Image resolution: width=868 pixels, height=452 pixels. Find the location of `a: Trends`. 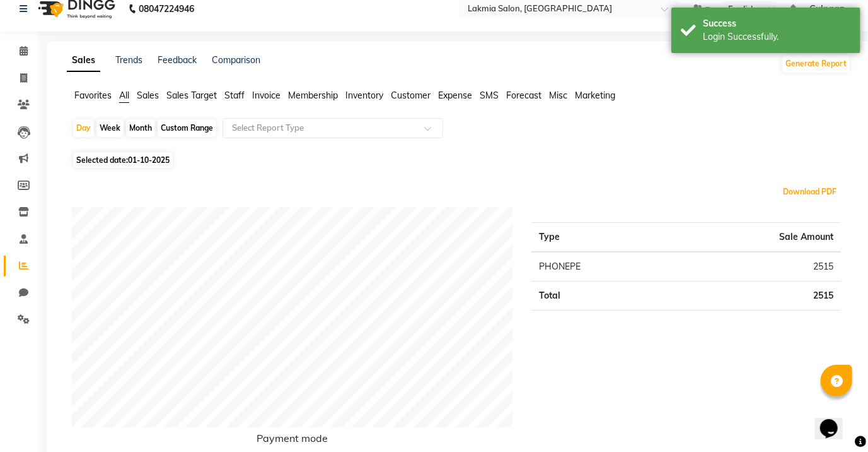

a: Trends is located at coordinates (129, 60).